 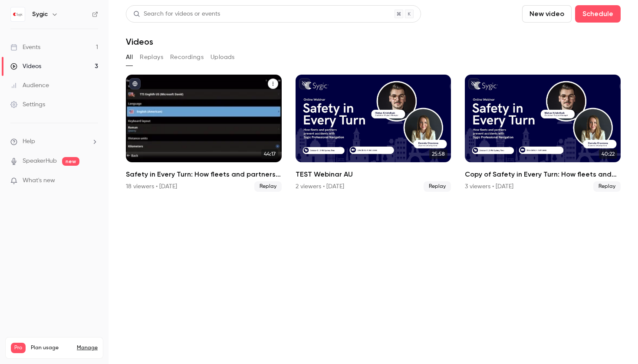 I want to click on span: What's new, so click(x=39, y=181).